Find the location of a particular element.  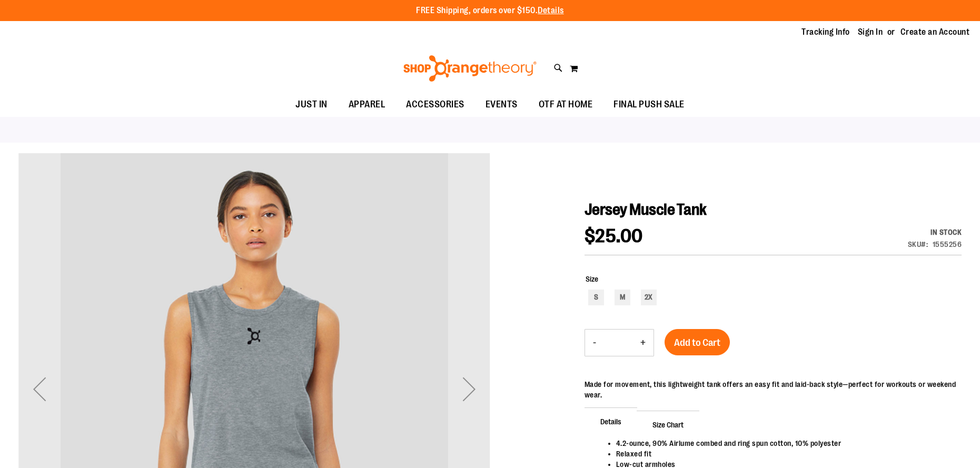

button: Add to Cart is located at coordinates (697, 343).